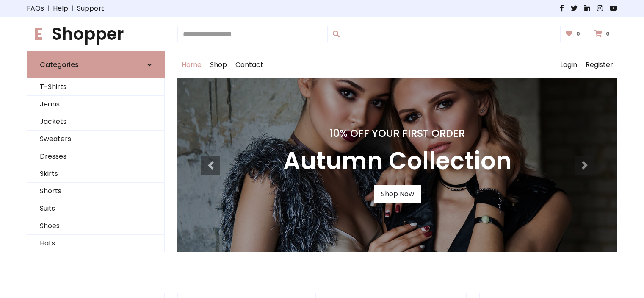 This screenshot has width=644, height=298. Describe the element at coordinates (91, 8) in the screenshot. I see `a: Support` at that location.